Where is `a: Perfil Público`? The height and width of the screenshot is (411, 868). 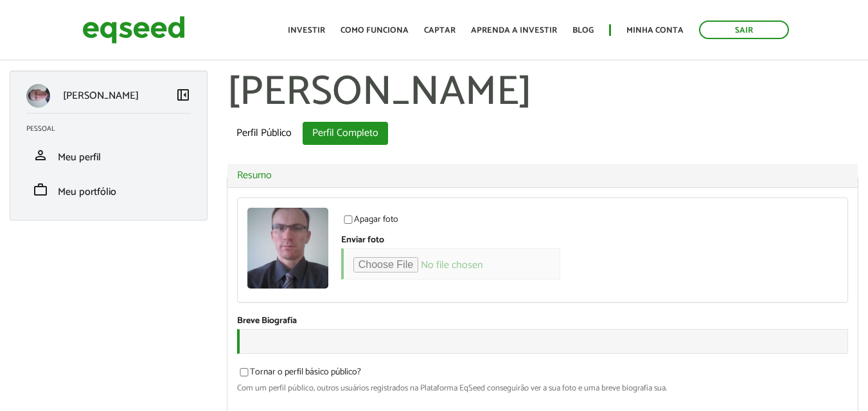 a: Perfil Público is located at coordinates (264, 134).